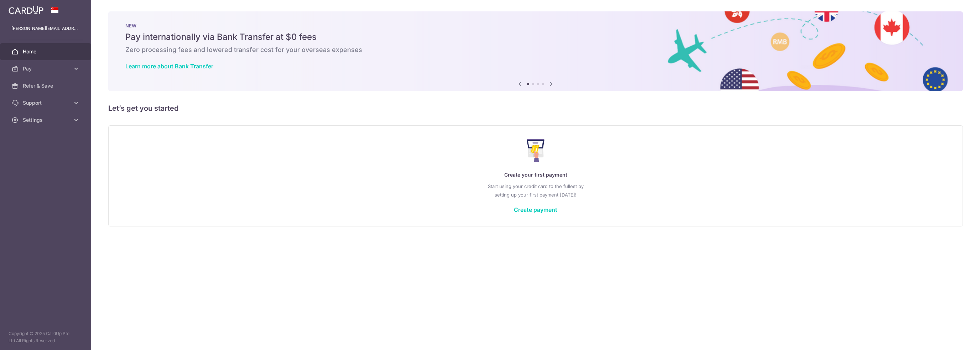 The image size is (980, 350). What do you see at coordinates (536, 108) in the screenshot?
I see `h5: Let’s get you started` at bounding box center [536, 108].